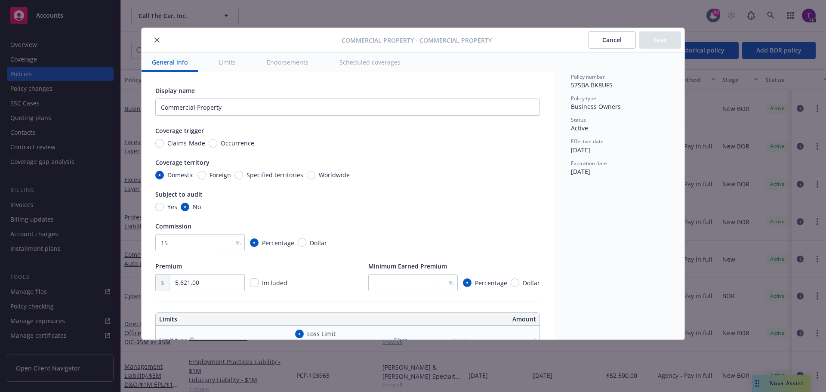 The height and width of the screenshot is (392, 826). What do you see at coordinates (589, 163) in the screenshot?
I see `span: Expiration date` at bounding box center [589, 163].